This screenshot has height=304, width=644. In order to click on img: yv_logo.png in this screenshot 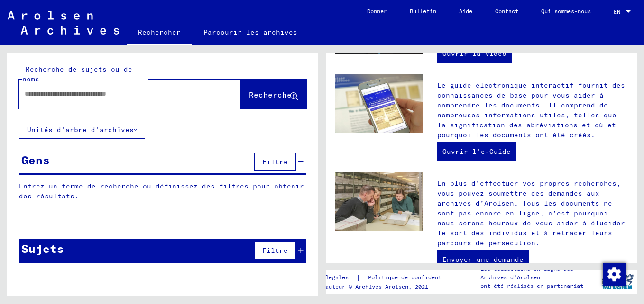, I will do `click(617, 282)`.